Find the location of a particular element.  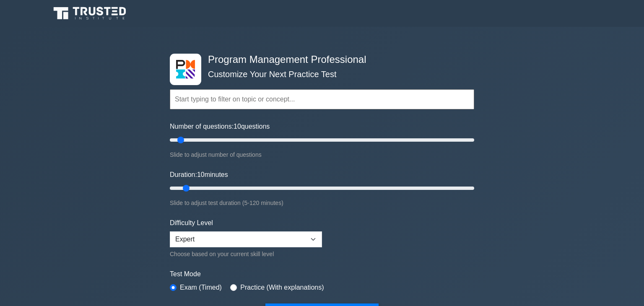

label: Practice (With explanations) is located at coordinates (282, 287).